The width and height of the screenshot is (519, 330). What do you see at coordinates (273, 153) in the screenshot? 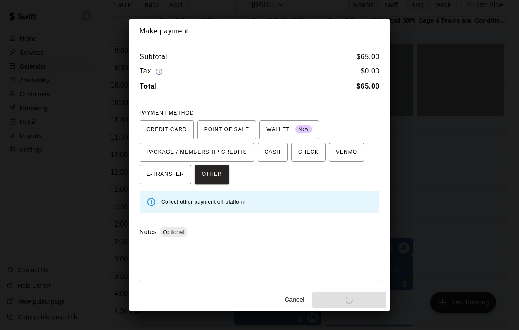
I see `button: CASH` at bounding box center [273, 153].